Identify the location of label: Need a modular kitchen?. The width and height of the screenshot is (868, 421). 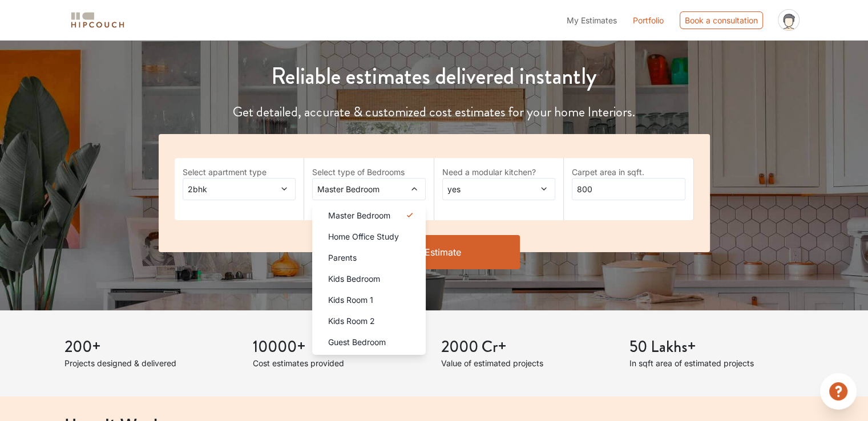
(498, 172).